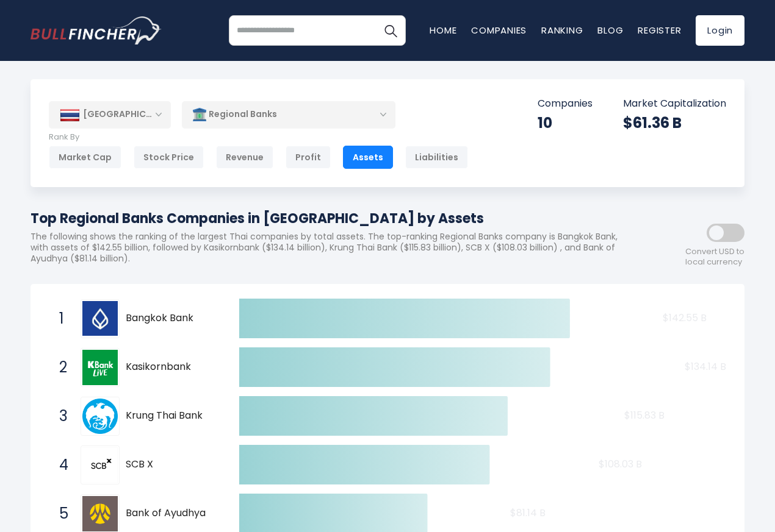 This screenshot has width=775, height=532. What do you see at coordinates (169, 157) in the screenshot?
I see `div: Stock Price` at bounding box center [169, 157].